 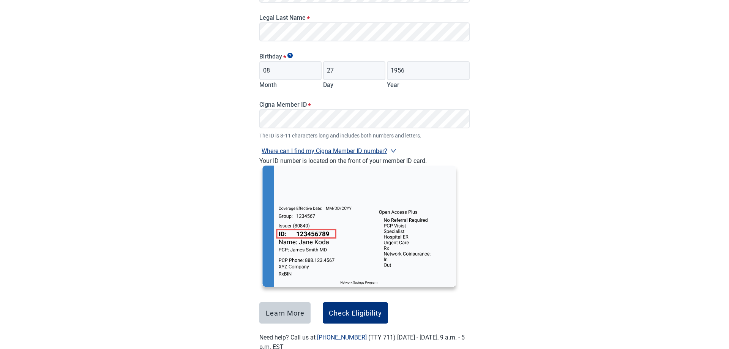 I want to click on label: Month, so click(x=268, y=85).